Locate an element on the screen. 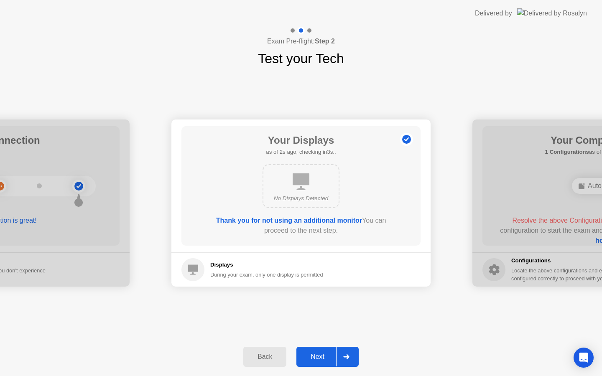 The height and width of the screenshot is (376, 602). div: Delivered by is located at coordinates (493, 13).